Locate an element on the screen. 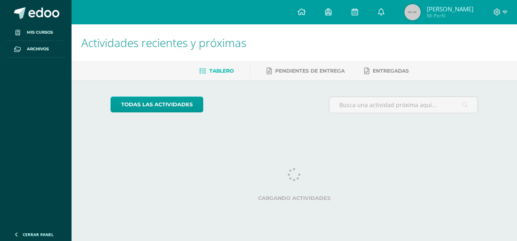  a: Archivos is located at coordinates (36, 49).